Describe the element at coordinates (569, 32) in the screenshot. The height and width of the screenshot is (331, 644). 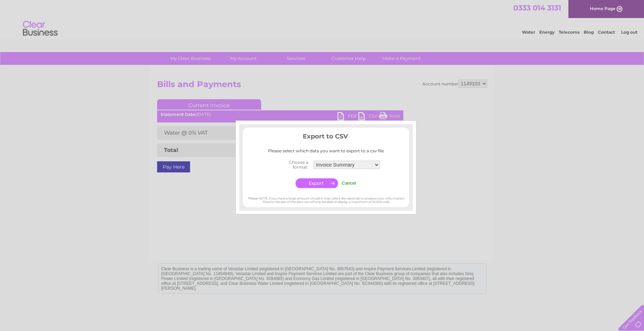
I see `a: Telecoms` at that location.